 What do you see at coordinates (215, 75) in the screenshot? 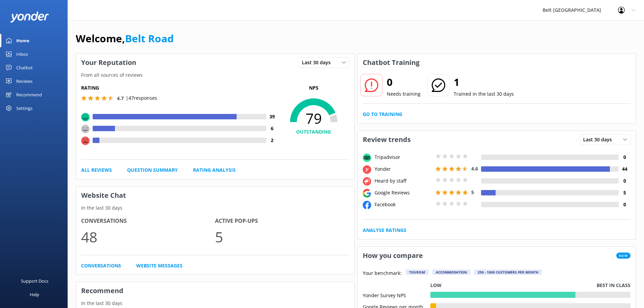
I see `p: From all sources of reviews` at bounding box center [215, 75].